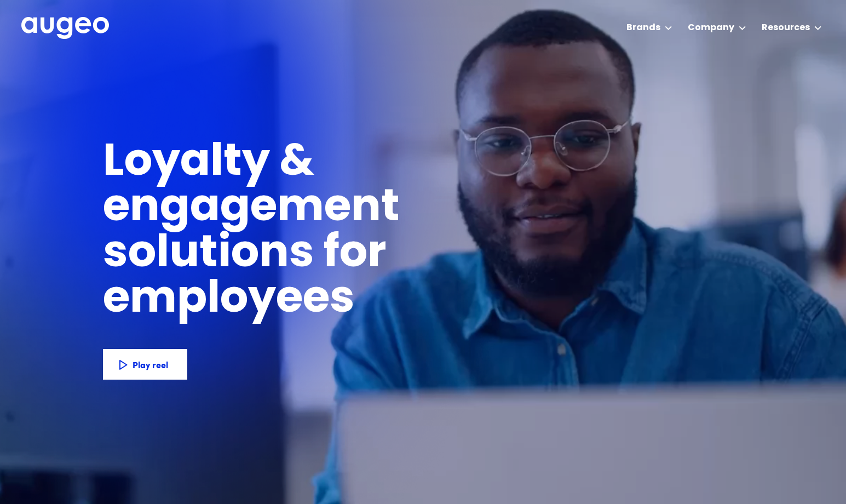 This screenshot has width=846, height=504. I want to click on h1: Loyalty & engagement solutions for, so click(339, 209).